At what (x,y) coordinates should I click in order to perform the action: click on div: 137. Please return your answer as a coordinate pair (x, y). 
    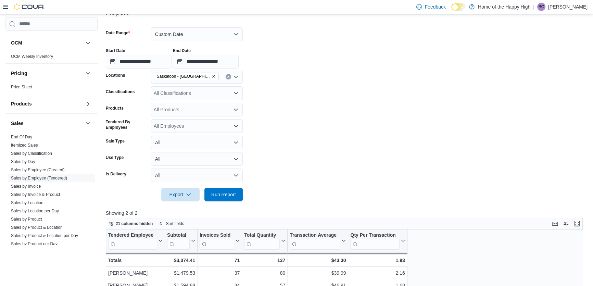
    Looking at the image, I should click on (265, 260).